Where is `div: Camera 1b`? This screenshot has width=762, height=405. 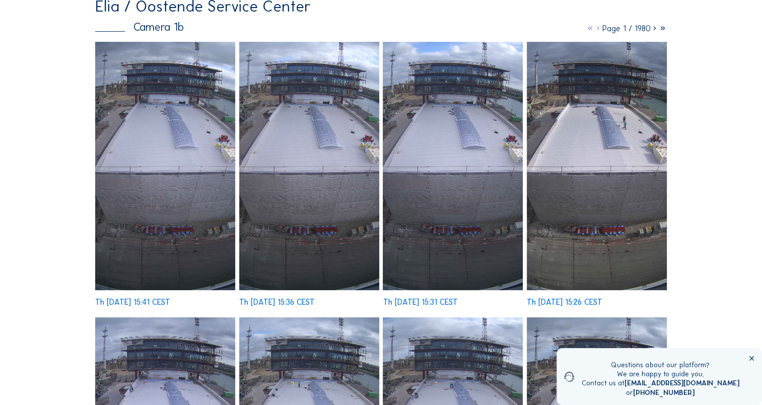 div: Camera 1b is located at coordinates (139, 27).